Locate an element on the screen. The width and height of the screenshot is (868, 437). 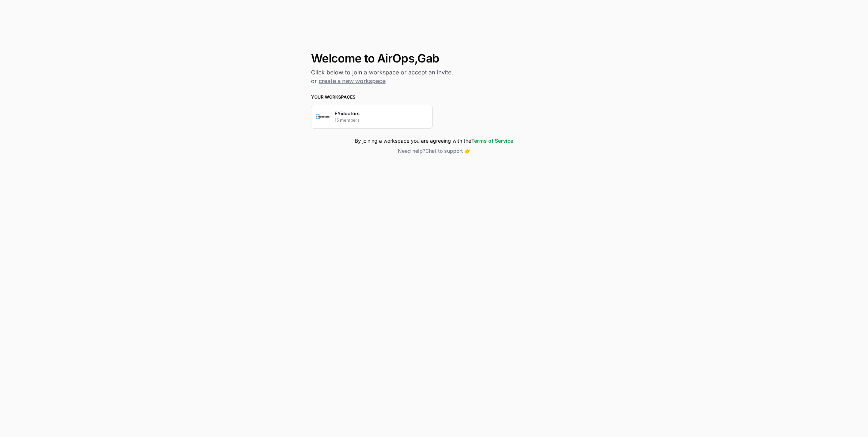
div: By joining a workspace you are agreeing with the is located at coordinates (434, 141).